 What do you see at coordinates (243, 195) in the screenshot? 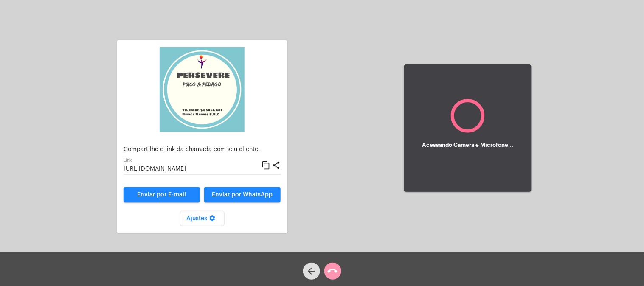
I see `span: Enviar por WhatsApp` at bounding box center [243, 195].